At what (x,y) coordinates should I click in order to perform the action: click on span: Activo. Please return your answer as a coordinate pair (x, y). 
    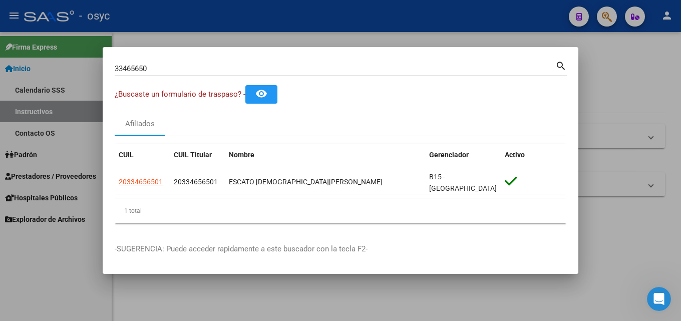
    Looking at the image, I should click on (515, 155).